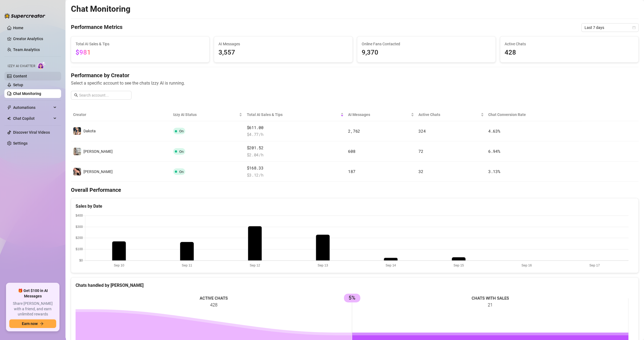  I want to click on span: Dakota, so click(89, 131).